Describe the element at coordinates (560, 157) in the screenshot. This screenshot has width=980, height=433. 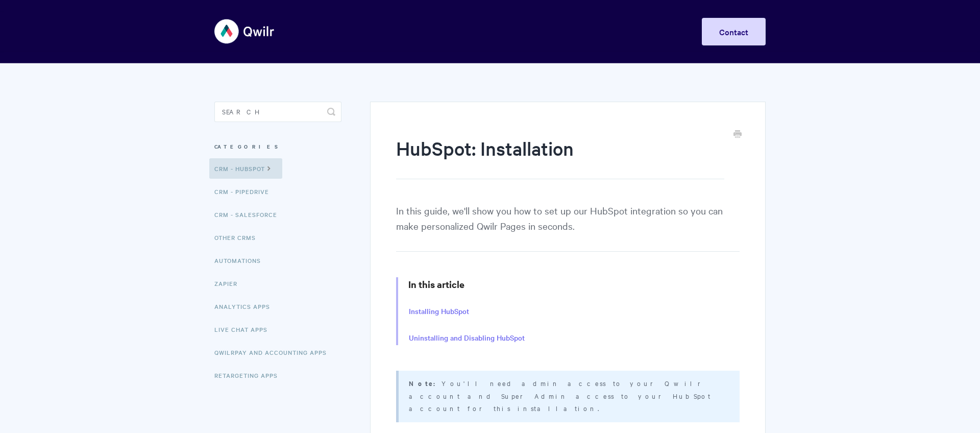
I see `h1: HubSpot: Installation` at that location.